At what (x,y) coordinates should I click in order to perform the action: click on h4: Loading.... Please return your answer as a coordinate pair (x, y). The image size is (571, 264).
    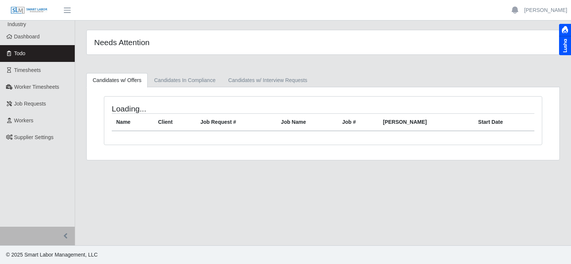
    Looking at the image, I should click on (196, 109).